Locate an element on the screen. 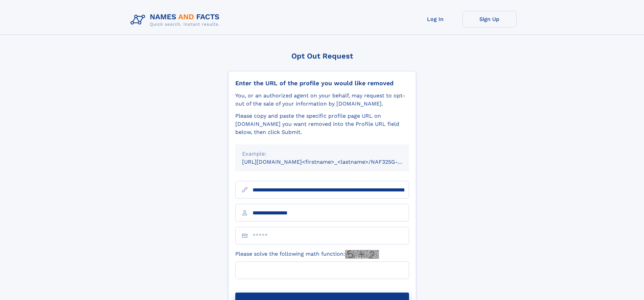  label: Please solve the following math function: is located at coordinates (307, 254).